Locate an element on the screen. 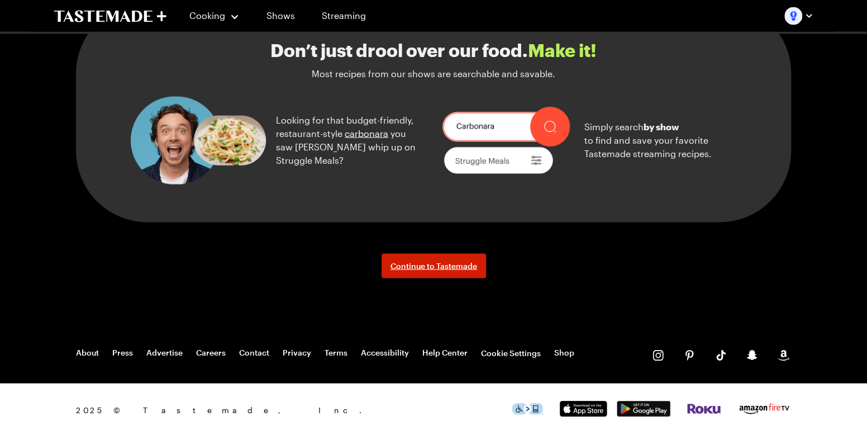  img: Google Play is located at coordinates (643, 408).